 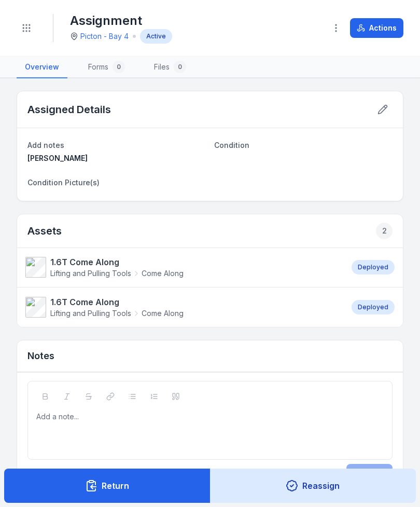 I want to click on h2: Assigned Details, so click(x=69, y=109).